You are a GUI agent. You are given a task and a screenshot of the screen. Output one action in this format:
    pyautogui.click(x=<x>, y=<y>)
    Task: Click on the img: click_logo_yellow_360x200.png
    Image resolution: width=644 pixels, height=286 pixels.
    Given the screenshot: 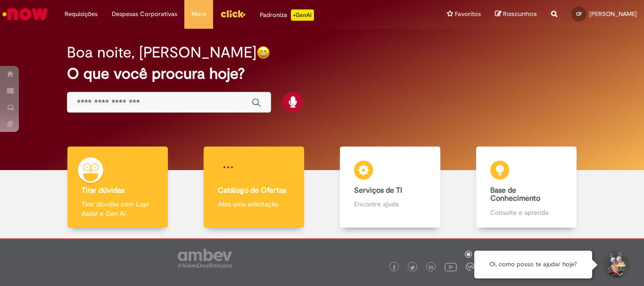 What is the action you would take?
    pyautogui.click(x=233, y=14)
    